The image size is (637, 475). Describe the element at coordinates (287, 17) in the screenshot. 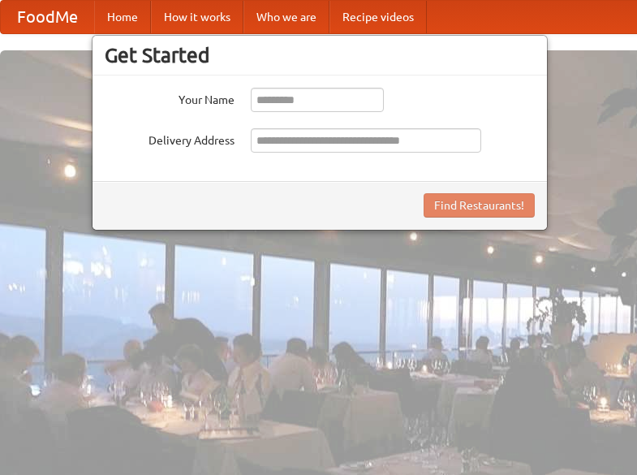

I see `a: Who we are` at that location.